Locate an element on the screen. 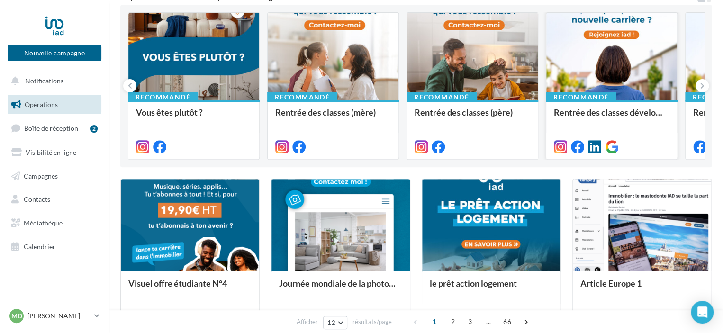  span: Afficher is located at coordinates (307, 322).